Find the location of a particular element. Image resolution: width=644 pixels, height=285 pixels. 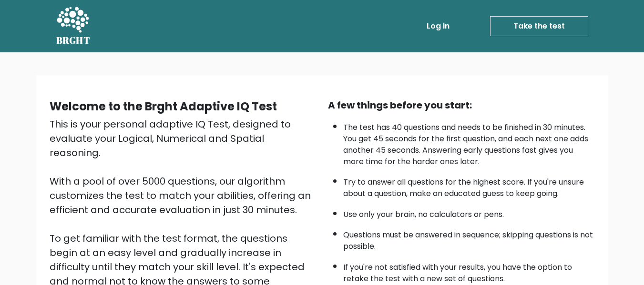

li: Questions must be answered in sequence; skipping questions is not possible. is located at coordinates (469, 239).